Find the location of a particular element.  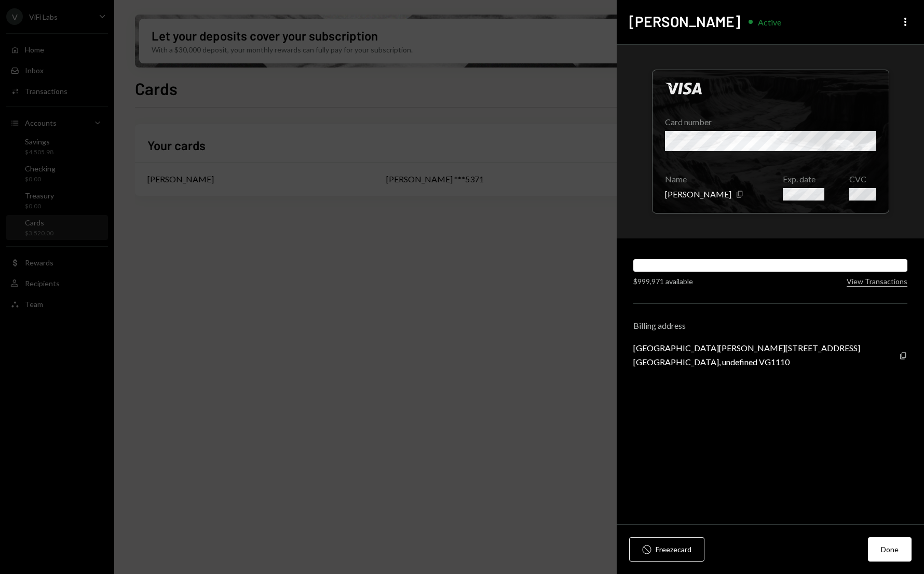

button: Done is located at coordinates (890, 549).